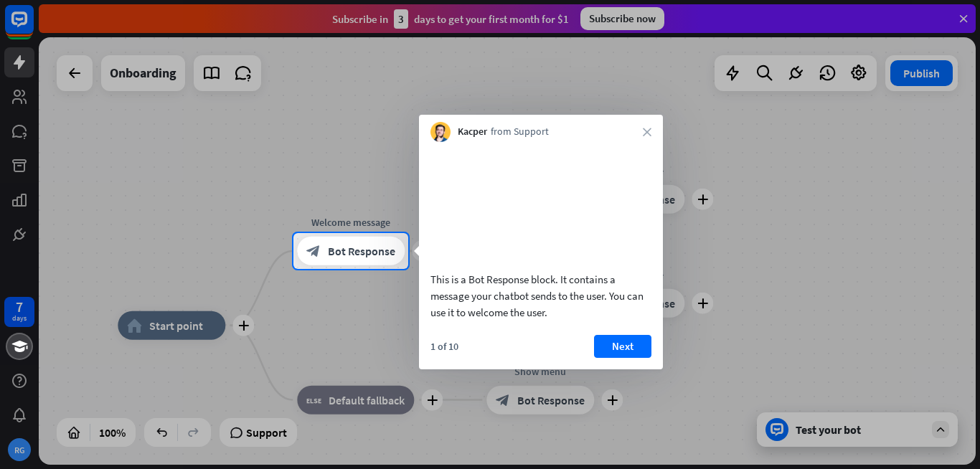 This screenshot has width=980, height=469. Describe the element at coordinates (33, 27) in the screenshot. I see `button: Open LiveChat chat widget` at that location.